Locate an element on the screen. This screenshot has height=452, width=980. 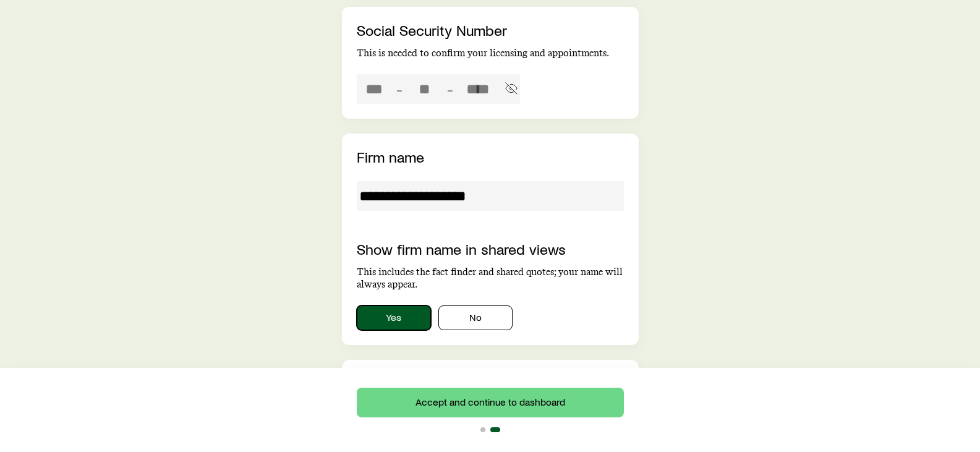
div: showAgencyNameInSharedViews is located at coordinates (490, 318).